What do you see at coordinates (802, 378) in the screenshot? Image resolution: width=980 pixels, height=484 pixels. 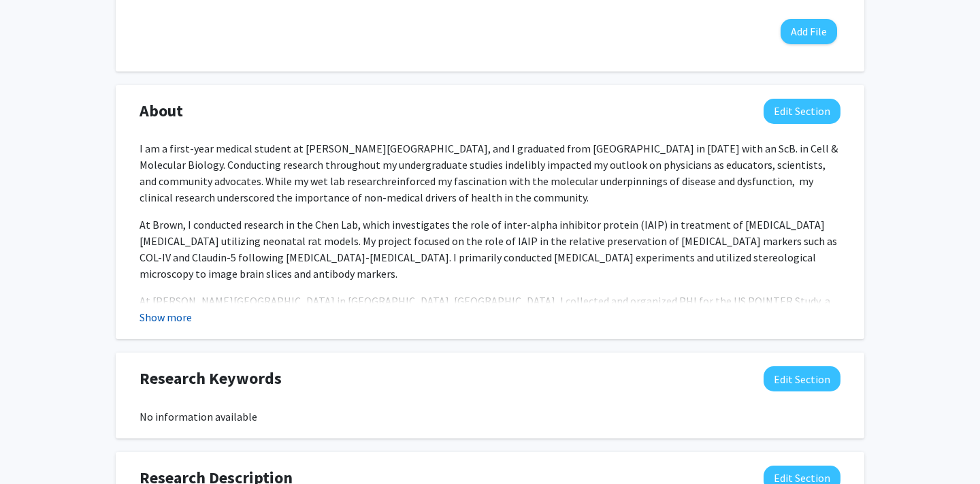 I see `button: Edit Research Keywords` at bounding box center [802, 378].